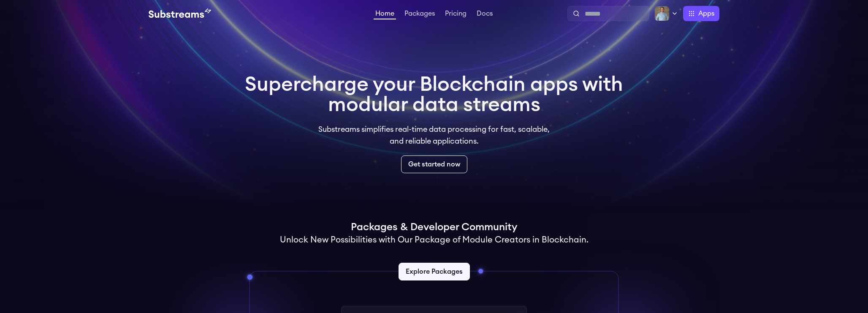 The width and height of the screenshot is (868, 313). Describe the element at coordinates (434, 95) in the screenshot. I see `h1: Supercharge your Blockchain apps with modular data streams` at that location.